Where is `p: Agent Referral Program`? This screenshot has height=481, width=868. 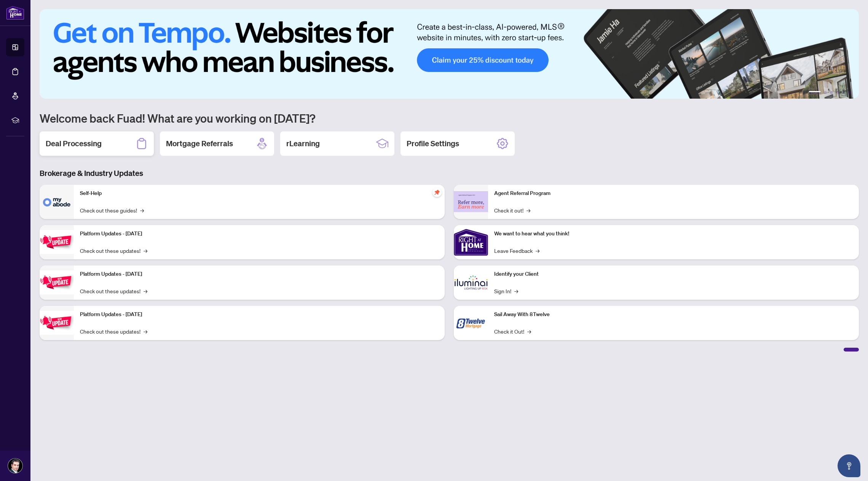
p: Agent Referral Program is located at coordinates (674, 194).